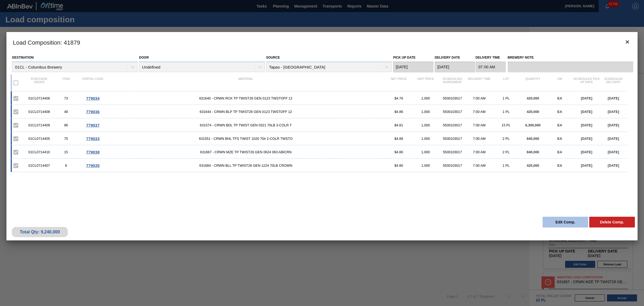 The width and height of the screenshot is (644, 306). Describe the element at coordinates (399, 83) in the screenshot. I see `div: Net Price` at that location.